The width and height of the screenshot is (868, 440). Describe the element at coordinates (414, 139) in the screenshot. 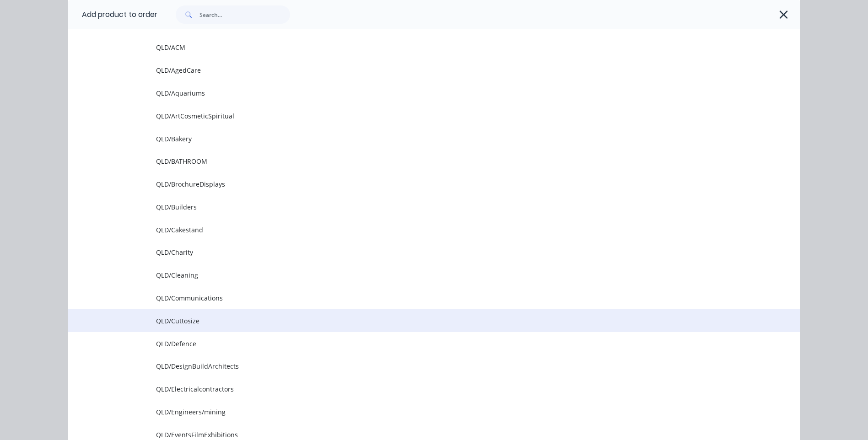

I see `span: QLD/Bakery` at that location.